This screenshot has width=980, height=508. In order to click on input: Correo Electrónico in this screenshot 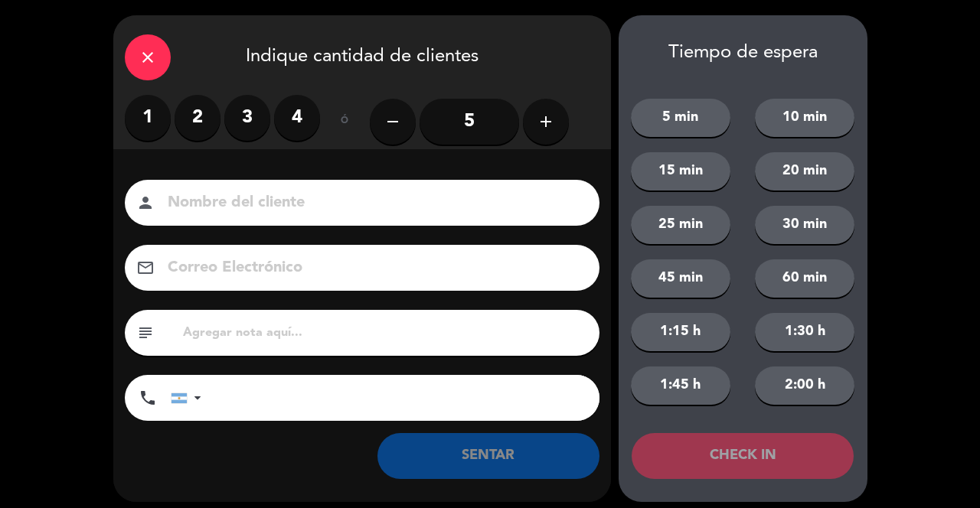, I will do `click(373, 268)`.